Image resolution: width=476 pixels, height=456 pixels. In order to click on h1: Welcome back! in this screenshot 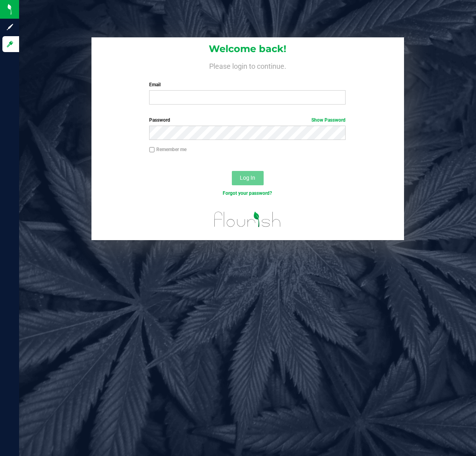, I will do `click(248, 49)`.